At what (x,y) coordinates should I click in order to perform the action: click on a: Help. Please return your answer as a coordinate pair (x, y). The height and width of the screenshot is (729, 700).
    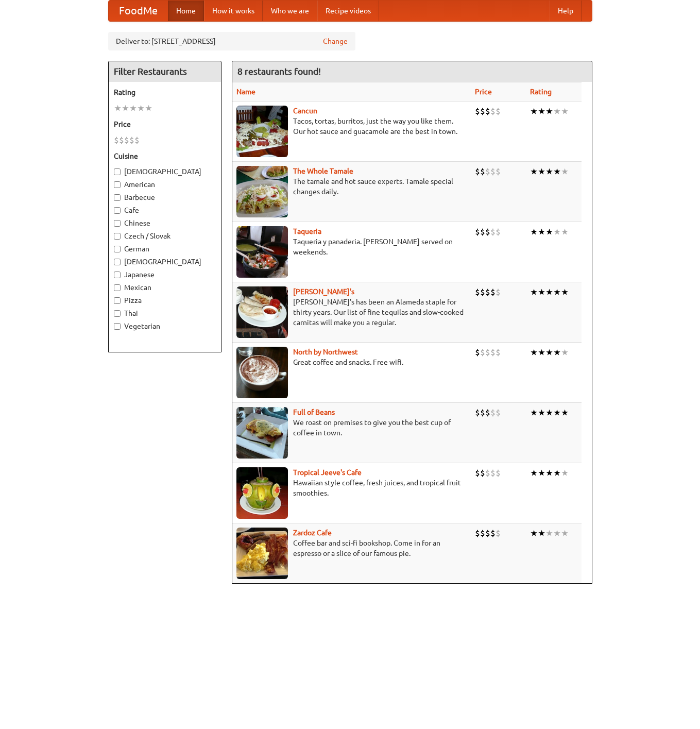
    Looking at the image, I should click on (565, 11).